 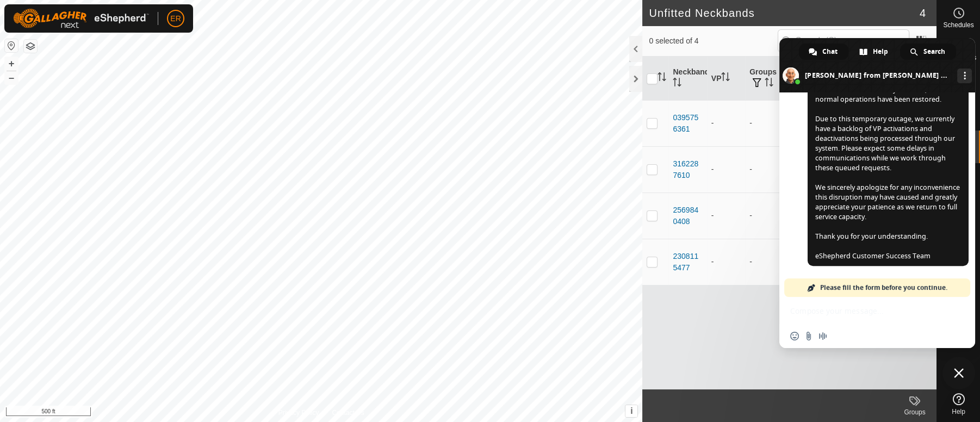 What do you see at coordinates (726, 78) in the screenshot?
I see `th: VP` at bounding box center [726, 78].